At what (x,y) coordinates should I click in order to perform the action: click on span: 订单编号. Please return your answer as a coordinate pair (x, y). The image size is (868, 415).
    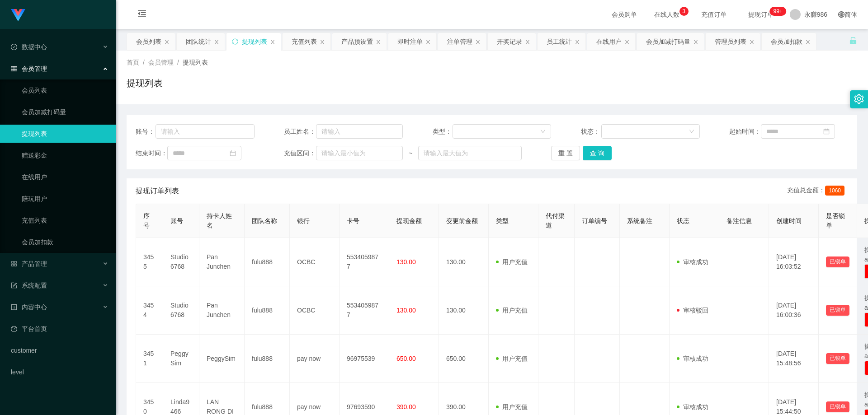
    Looking at the image, I should click on (595, 221).